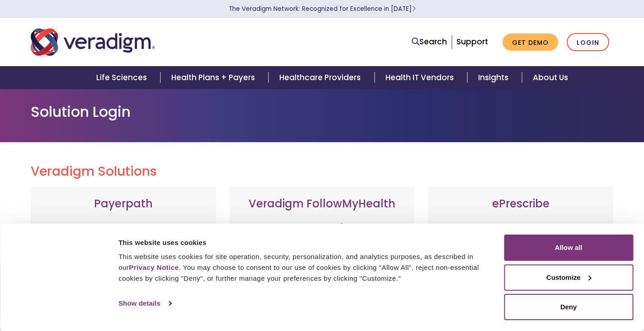 The width and height of the screenshot is (644, 331). Describe the element at coordinates (322, 112) in the screenshot. I see `h1: Solution Login` at that location.